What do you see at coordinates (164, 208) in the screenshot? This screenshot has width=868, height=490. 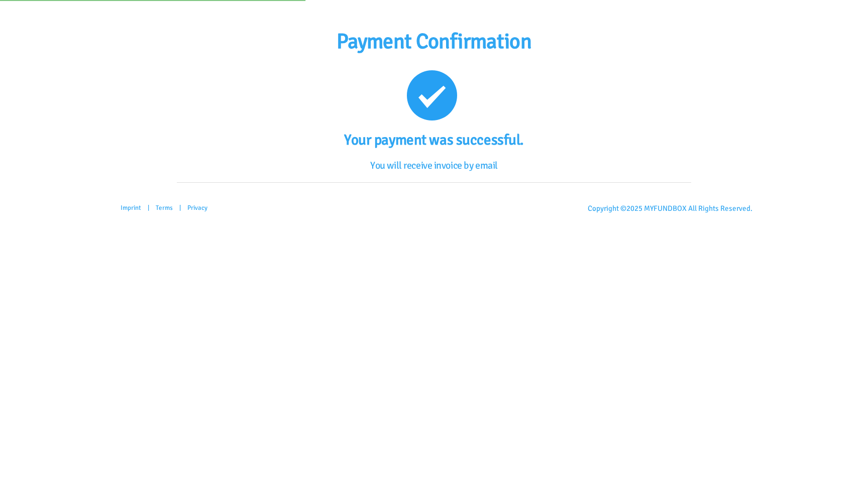 I see `a: Terms` at bounding box center [164, 208].